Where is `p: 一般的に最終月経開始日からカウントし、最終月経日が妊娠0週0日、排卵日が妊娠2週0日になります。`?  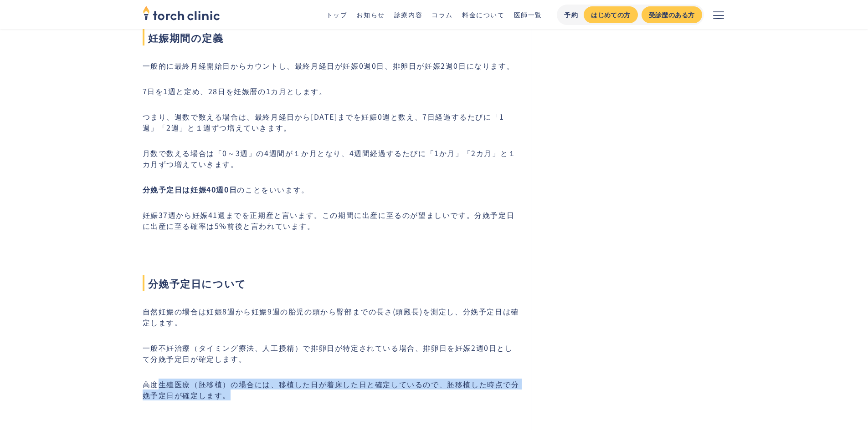
p: 一般的に最終月経開始日からカウントし、最終月経日が妊娠0週0日、排卵日が妊娠2週0日になります。 is located at coordinates (332, 66).